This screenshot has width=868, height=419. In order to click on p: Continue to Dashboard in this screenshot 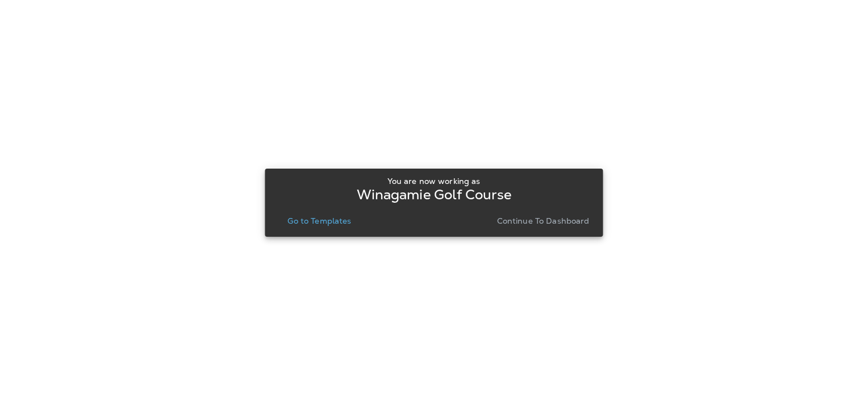, I will do `click(543, 221)`.